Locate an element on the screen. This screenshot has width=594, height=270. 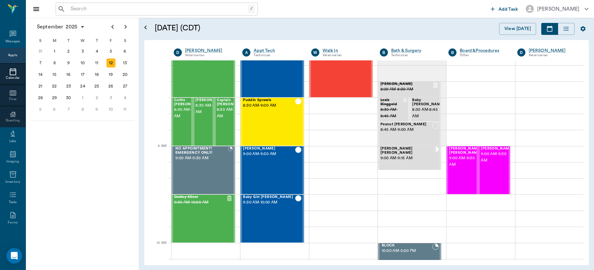
div: Technician is located at coordinates (415, 55).